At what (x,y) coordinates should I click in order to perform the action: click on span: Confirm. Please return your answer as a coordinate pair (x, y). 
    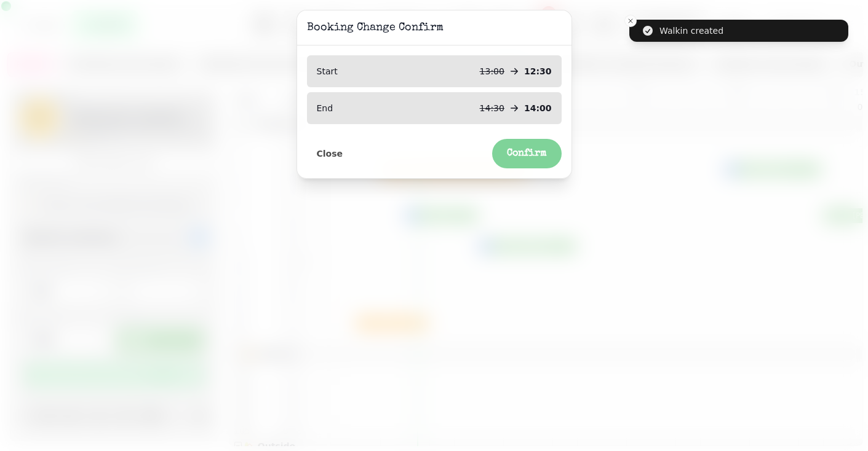
    Looking at the image, I should click on (526, 154).